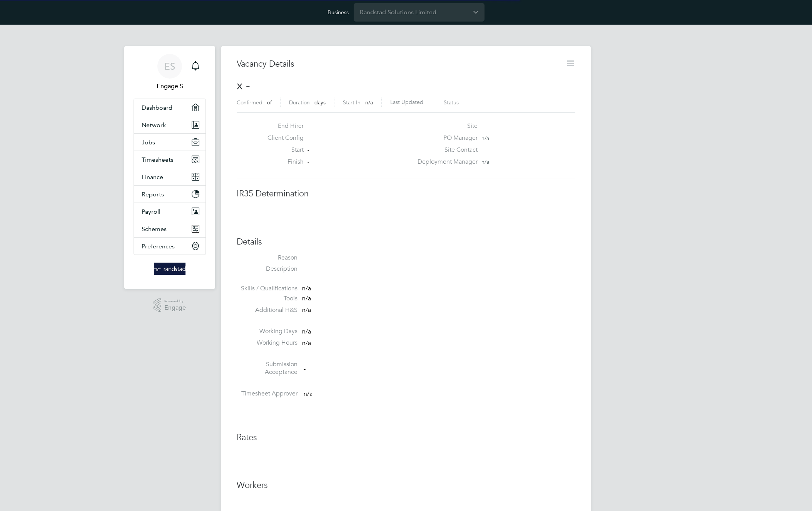 The height and width of the screenshot is (511, 812). I want to click on nav: Main navigation, so click(170, 167).